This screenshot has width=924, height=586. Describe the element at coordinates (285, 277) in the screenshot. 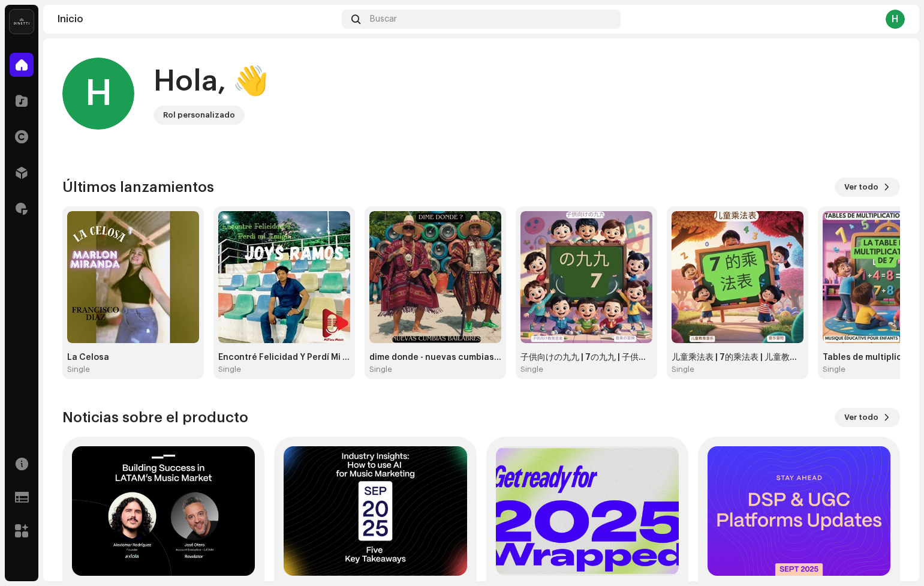

I see `img: 4fdefaa2-45f5-42c1-976b-6640749bc7da` at that location.